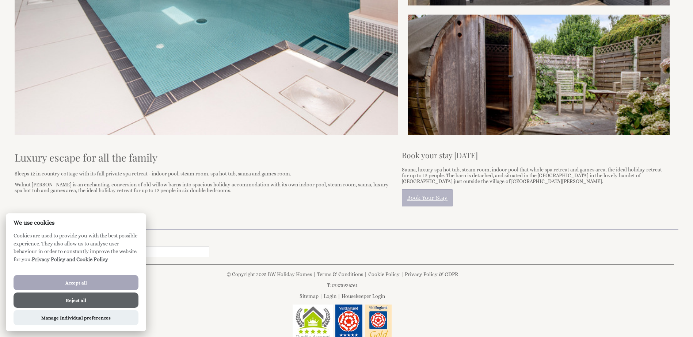 Image resolution: width=693 pixels, height=337 pixels. Describe the element at coordinates (309, 296) in the screenshot. I see `a: Sitemap` at that location.